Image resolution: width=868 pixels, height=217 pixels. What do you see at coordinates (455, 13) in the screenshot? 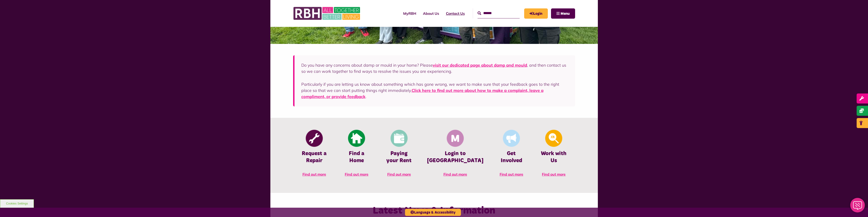
I see `a: Contact Us` at bounding box center [455, 13].